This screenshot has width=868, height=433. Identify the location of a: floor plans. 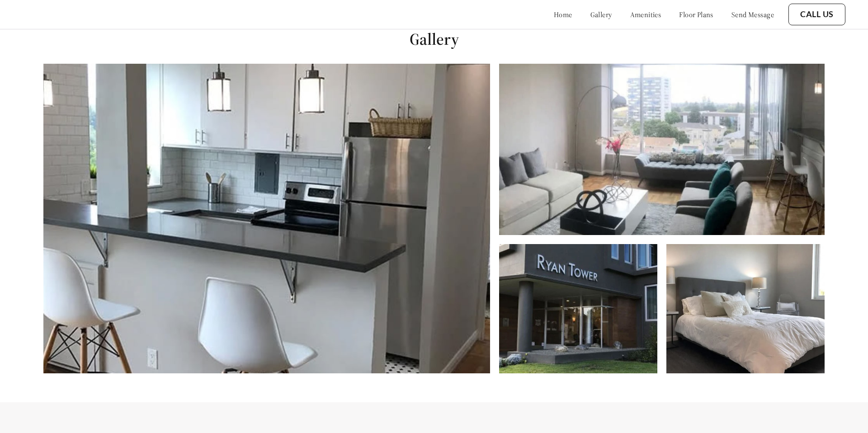
(696, 14).